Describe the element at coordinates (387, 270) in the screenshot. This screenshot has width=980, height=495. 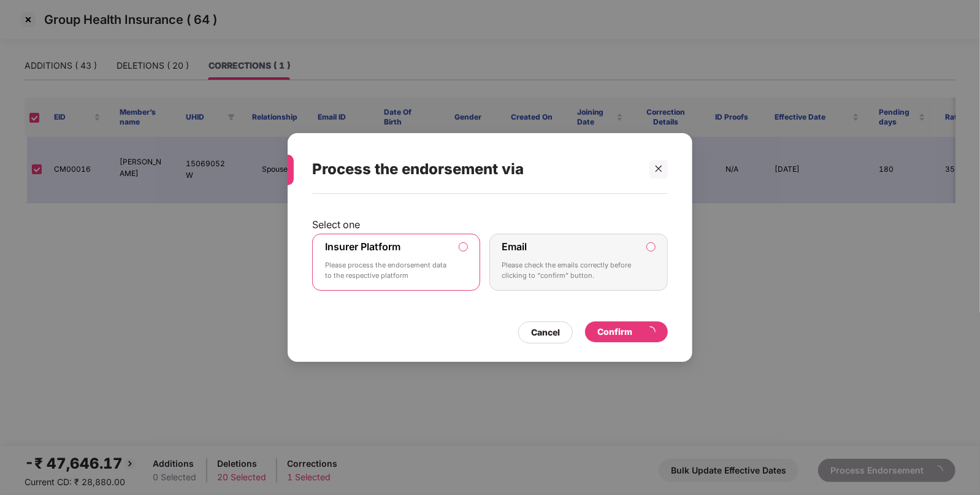
I see `p: Please process the endorsement data to the respective platform` at that location.